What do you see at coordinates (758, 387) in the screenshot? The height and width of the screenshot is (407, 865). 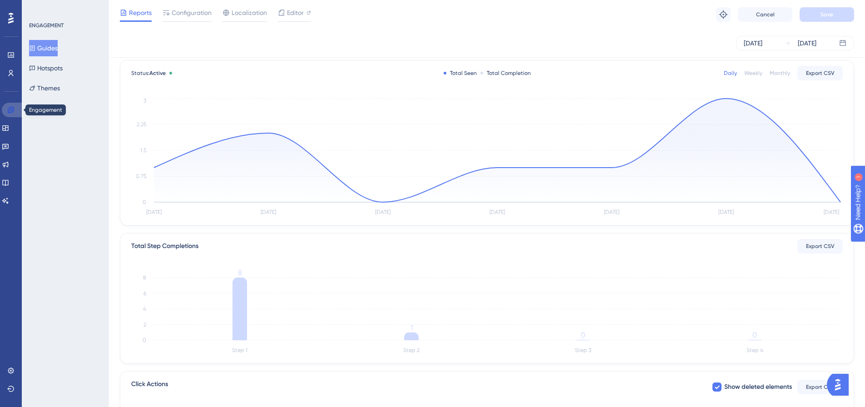 I see `span: Show deleted elements` at bounding box center [758, 387].